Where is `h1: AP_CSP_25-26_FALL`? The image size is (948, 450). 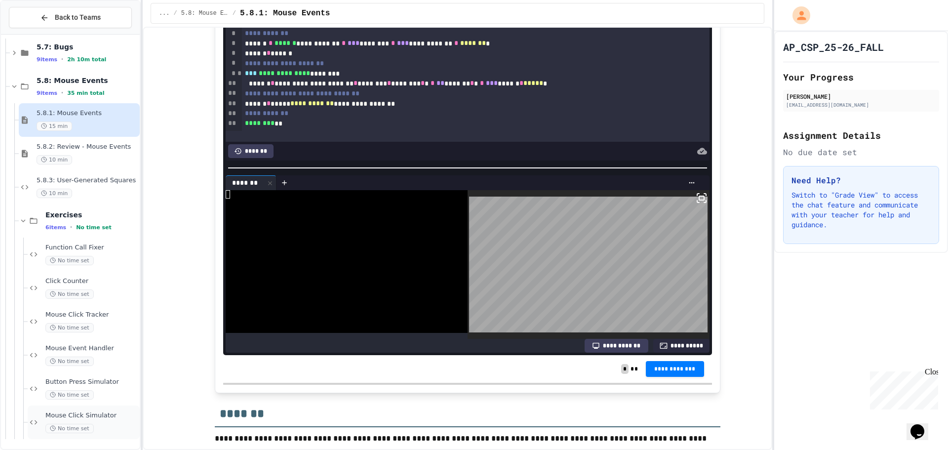
h1: AP_CSP_25-26_FALL is located at coordinates (833, 47).